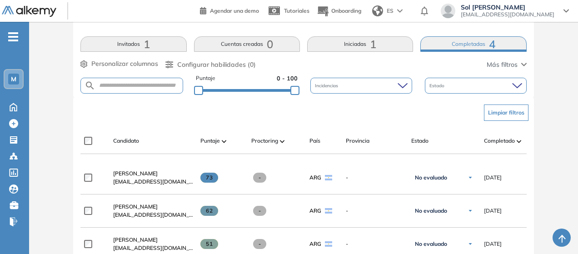  What do you see at coordinates (235, 10) in the screenshot?
I see `span: Agendar una demo` at bounding box center [235, 10].